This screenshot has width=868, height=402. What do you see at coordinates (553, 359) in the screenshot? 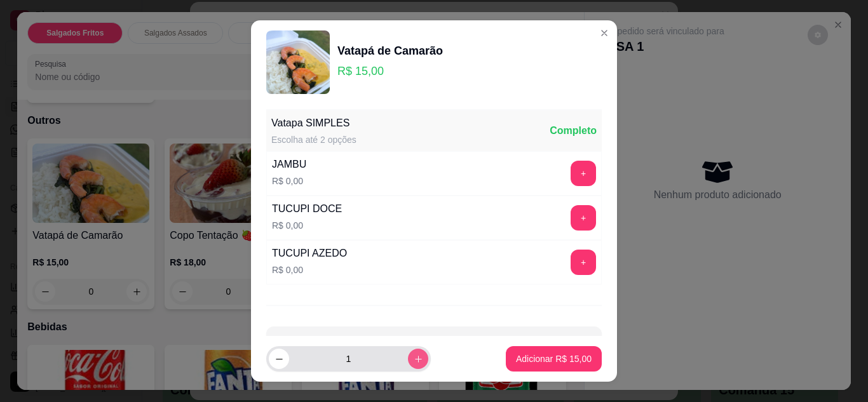
I see `p: Adicionar R$ 15,00` at bounding box center [553, 359].